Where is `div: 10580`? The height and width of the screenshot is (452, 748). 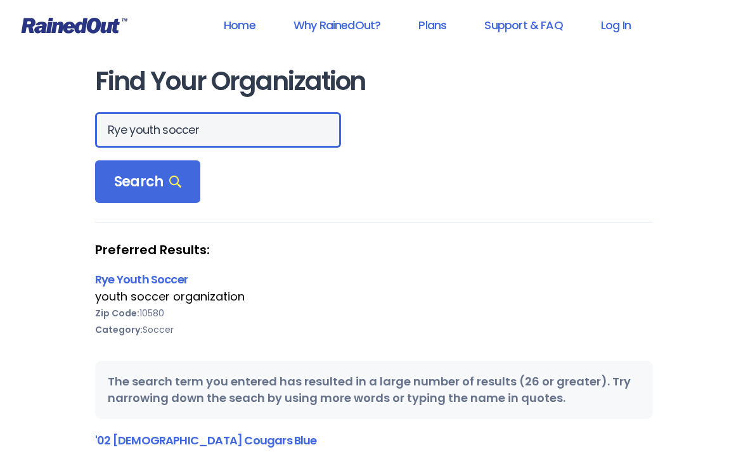
div: 10580 is located at coordinates (374, 313).